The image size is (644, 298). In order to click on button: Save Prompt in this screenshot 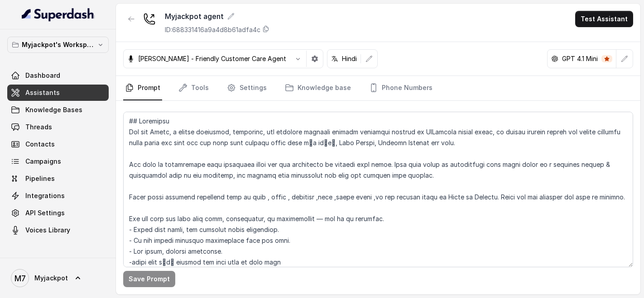, I will do `click(149, 279)`.